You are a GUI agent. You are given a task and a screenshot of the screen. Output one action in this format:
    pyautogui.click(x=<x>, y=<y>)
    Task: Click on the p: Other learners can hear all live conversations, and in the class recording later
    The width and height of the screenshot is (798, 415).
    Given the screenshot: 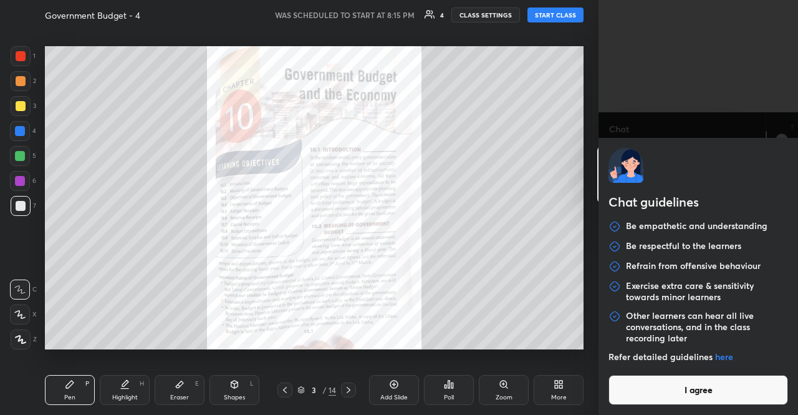 What is the action you would take?
    pyautogui.click(x=707, y=327)
    